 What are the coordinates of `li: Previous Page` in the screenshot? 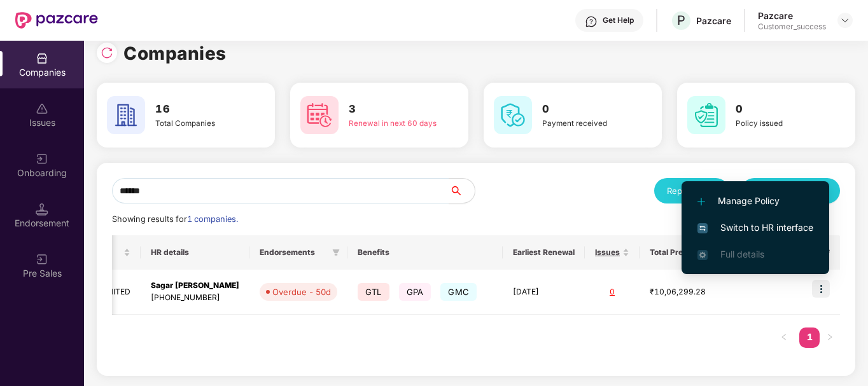 It's located at (784, 338).